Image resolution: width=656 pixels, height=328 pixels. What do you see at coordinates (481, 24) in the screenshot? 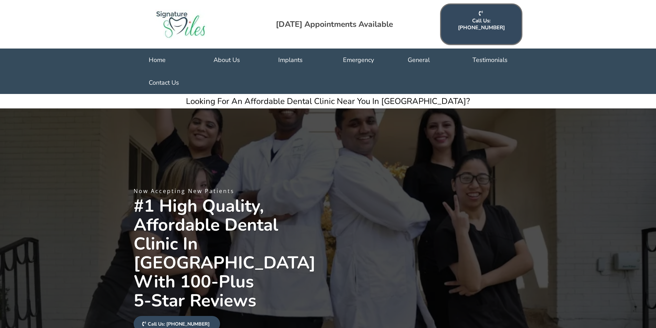
I see `a: Call Us: (469) 489-5549` at bounding box center [481, 24].